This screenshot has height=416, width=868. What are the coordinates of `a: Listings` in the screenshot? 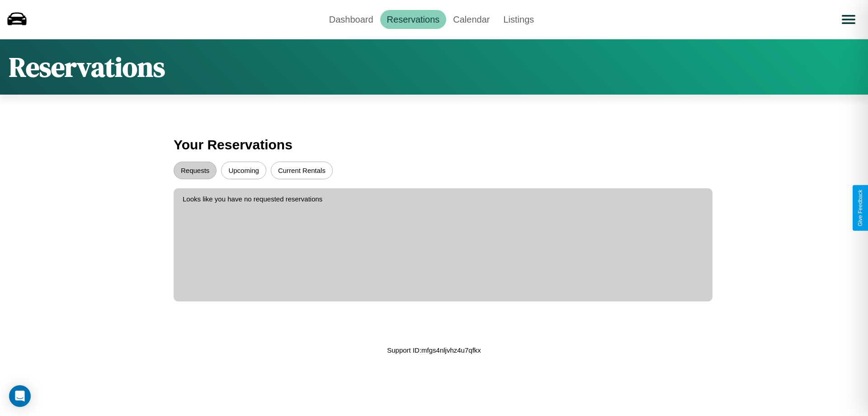 It's located at (518, 19).